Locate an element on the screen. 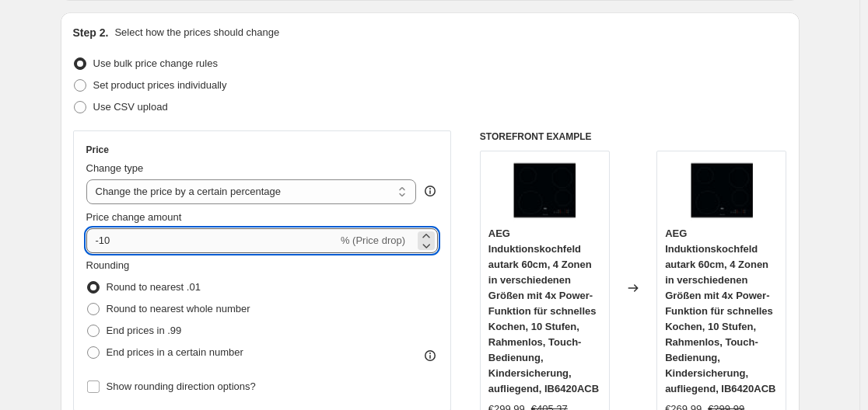 This screenshot has height=410, width=868. div: help is located at coordinates (430, 191).